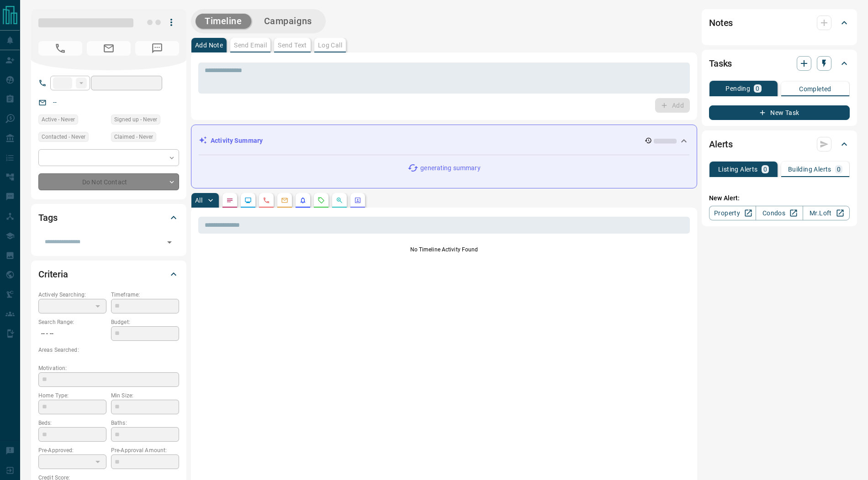 The image size is (868, 480). Describe the element at coordinates (358, 200) in the screenshot. I see `svg: Agent Actions` at that location.